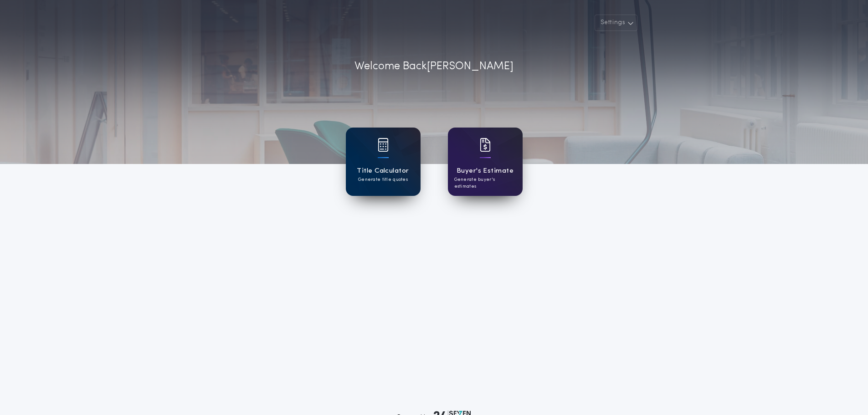 This screenshot has height=415, width=868. What do you see at coordinates (485, 161) in the screenshot?
I see `a: card iconBuyer's EstimateGenerate buyer's estimates` at bounding box center [485, 161].